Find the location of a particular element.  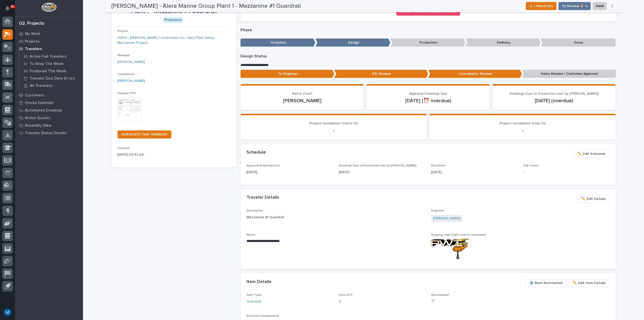

a: To Shop This Week is located at coordinates (51, 64).